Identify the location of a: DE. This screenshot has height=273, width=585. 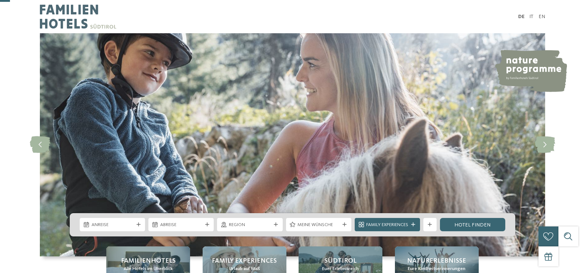
(521, 17).